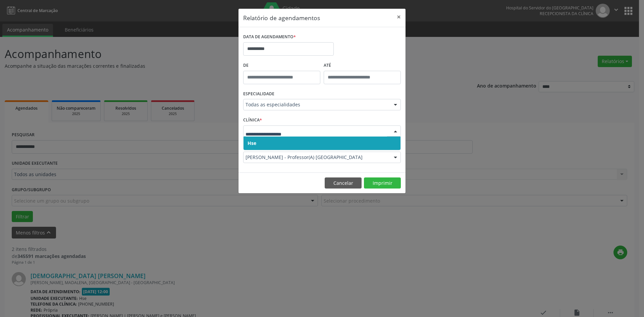 This screenshot has width=644, height=317. I want to click on span: Hse, so click(252, 143).